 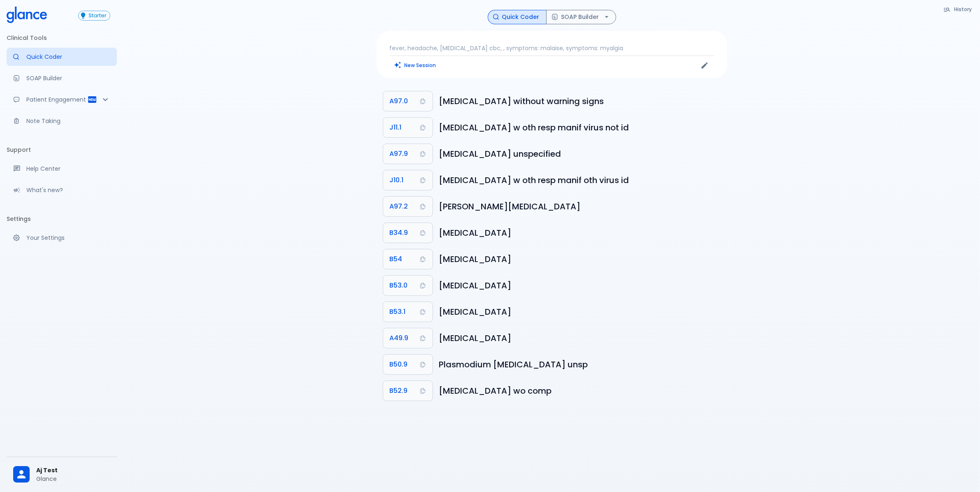 I want to click on span: B52.9, so click(x=399, y=391).